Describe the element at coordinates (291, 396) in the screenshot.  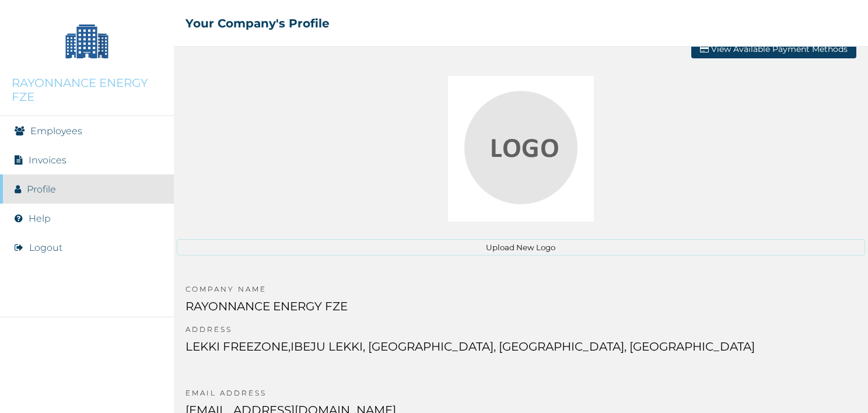
I see `p: EMAIL ADDRESS` at that location.